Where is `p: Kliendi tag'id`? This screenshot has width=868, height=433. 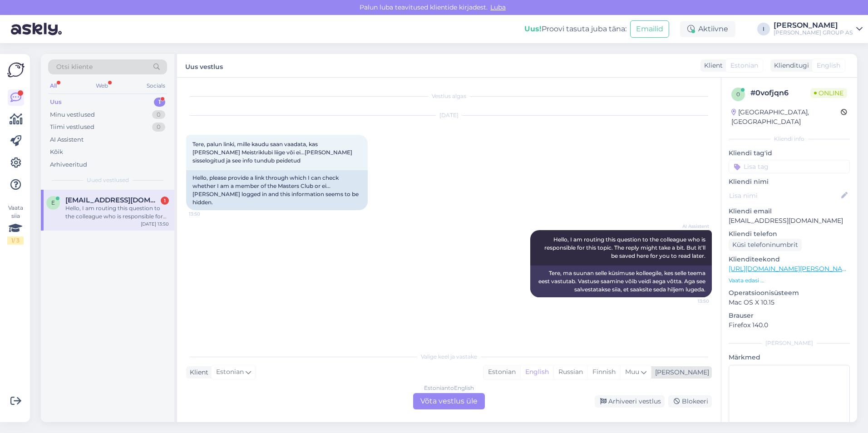 p: Kliendi tag'id is located at coordinates (790, 153).